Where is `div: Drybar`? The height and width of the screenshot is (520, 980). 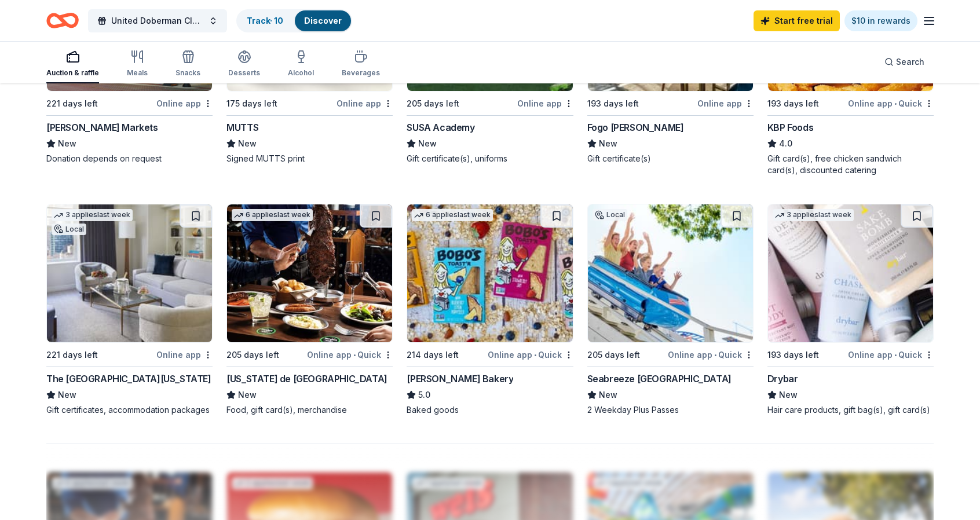 div: Drybar is located at coordinates (782, 379).